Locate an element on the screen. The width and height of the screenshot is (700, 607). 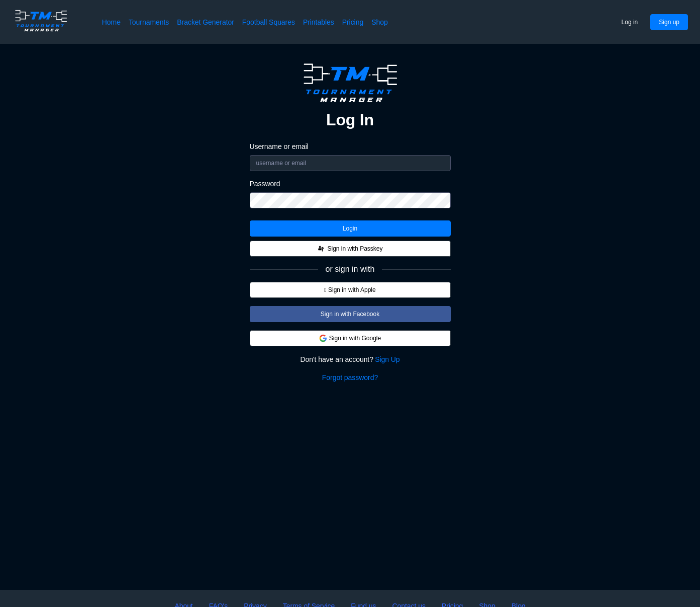
h2: Log In is located at coordinates (350, 120).